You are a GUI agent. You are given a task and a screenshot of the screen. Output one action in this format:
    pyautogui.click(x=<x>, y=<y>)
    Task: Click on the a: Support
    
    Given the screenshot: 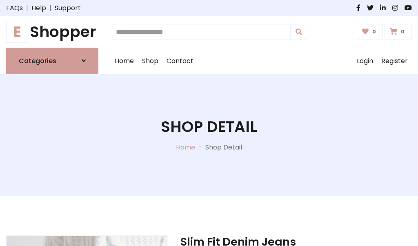 What is the action you would take?
    pyautogui.click(x=68, y=8)
    